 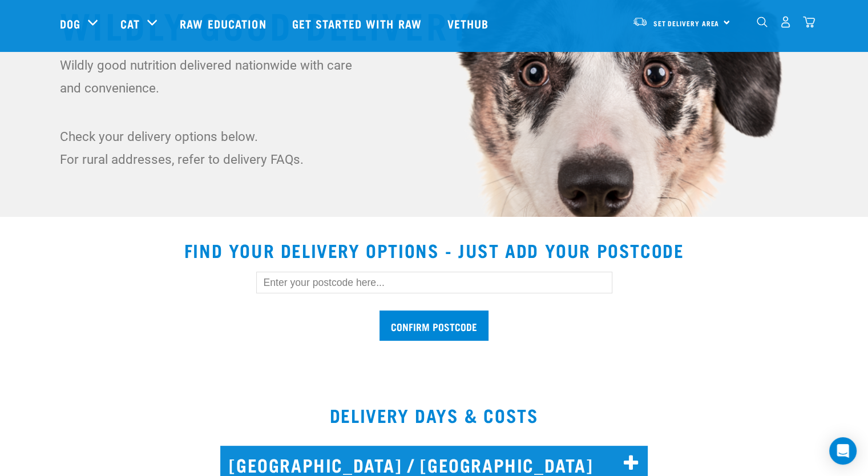 What do you see at coordinates (686, 23) in the screenshot?
I see `span: Set Delivery Area` at bounding box center [686, 23].